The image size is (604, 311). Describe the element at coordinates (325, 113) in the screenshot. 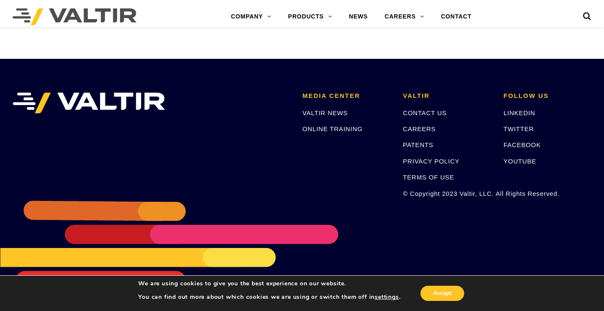

I see `a: VALTIR NEWS` at that location.